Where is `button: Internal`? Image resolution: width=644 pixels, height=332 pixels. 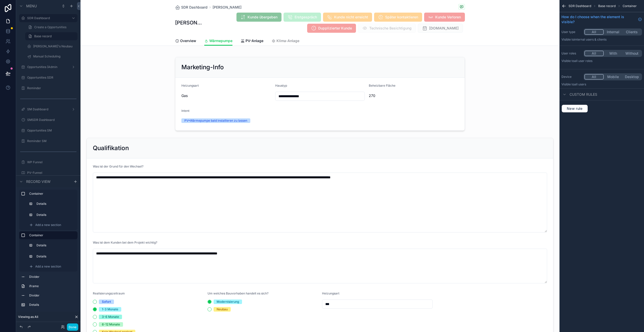
button: Internal is located at coordinates (613, 32).